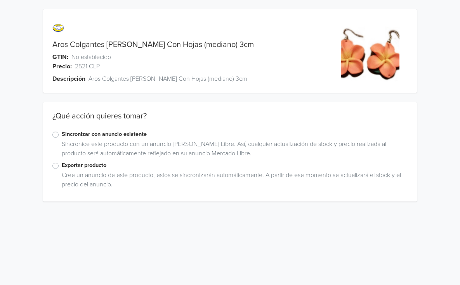 This screenshot has width=460, height=285. I want to click on span: Precio:, so click(62, 66).